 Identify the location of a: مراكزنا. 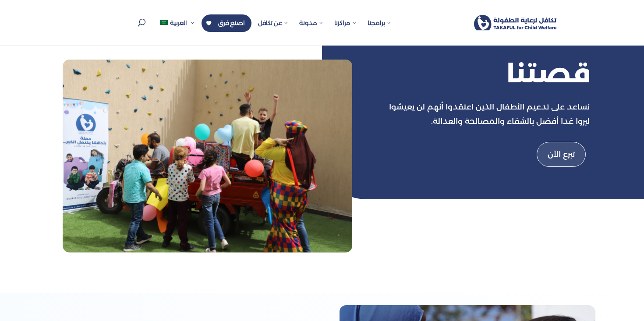
(345, 29).